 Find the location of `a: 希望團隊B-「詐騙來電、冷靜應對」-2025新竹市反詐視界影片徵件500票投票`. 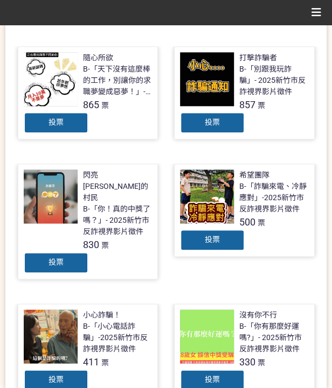

a: 希望團隊B-「詐騙來電、冷靜應對」-2025新竹市反詐視界影片徵件500票投票 is located at coordinates (244, 210).